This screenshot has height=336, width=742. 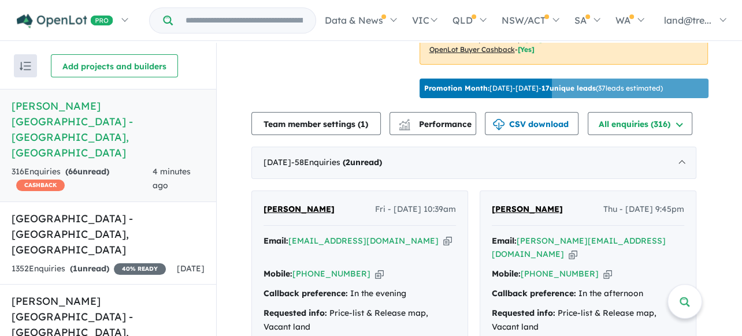 I want to click on img: Openlot PRO Logo White, so click(x=65, y=21).